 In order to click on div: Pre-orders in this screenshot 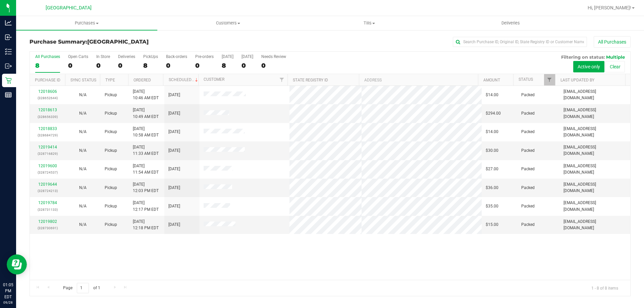, I will do `click(204, 56)`.